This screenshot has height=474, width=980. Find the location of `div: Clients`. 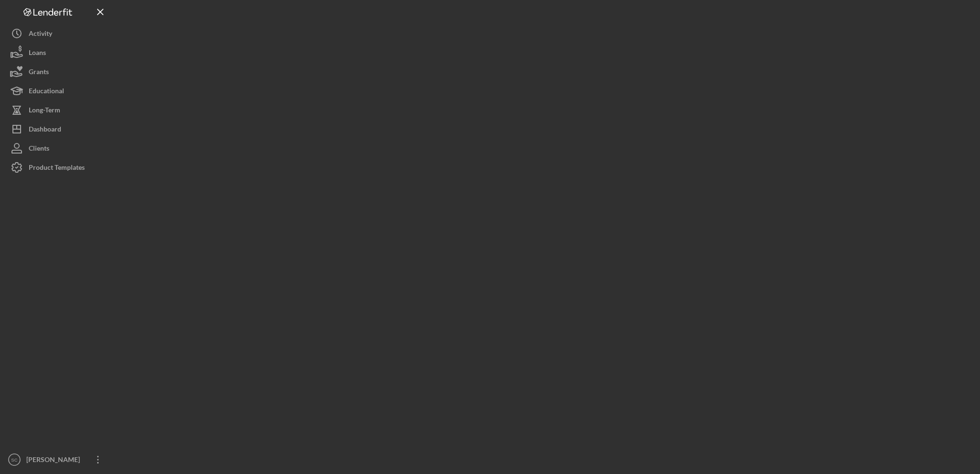

div: Clients is located at coordinates (39, 149).